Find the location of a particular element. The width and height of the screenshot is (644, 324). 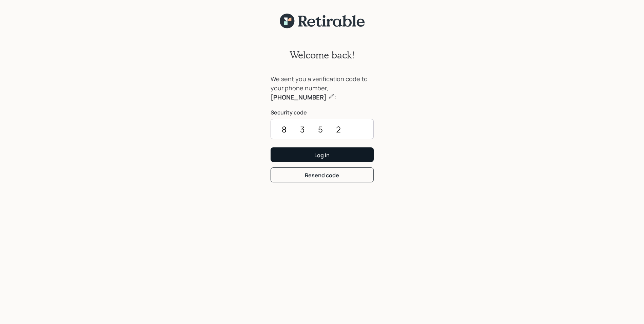

div: We sent you a verification code to your phone number, : is located at coordinates (322, 88).